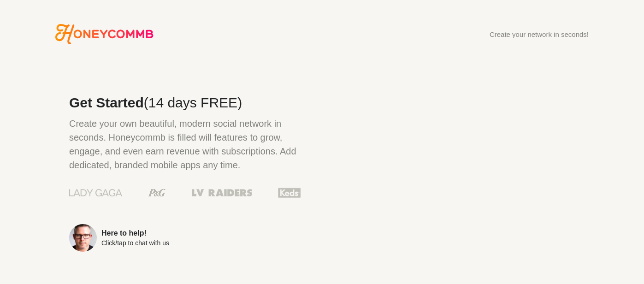 Image resolution: width=644 pixels, height=284 pixels. What do you see at coordinates (193, 102) in the screenshot?
I see `span: (14 days FREE)` at bounding box center [193, 102].